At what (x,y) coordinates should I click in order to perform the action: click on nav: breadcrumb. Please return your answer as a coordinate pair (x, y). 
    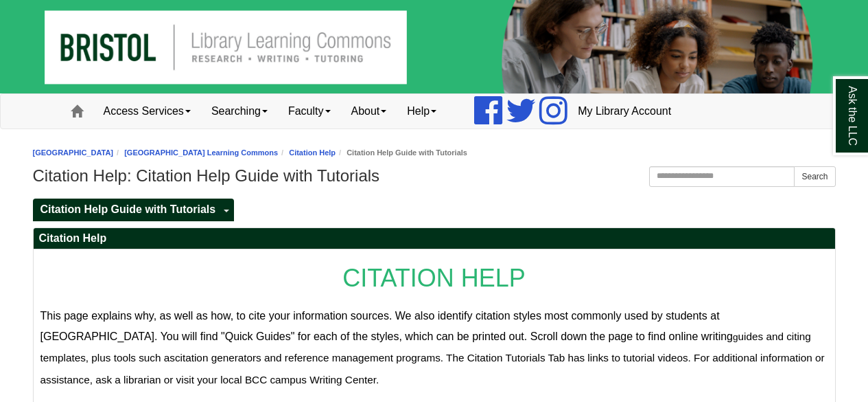
    Looking at the image, I should click on (434, 152).